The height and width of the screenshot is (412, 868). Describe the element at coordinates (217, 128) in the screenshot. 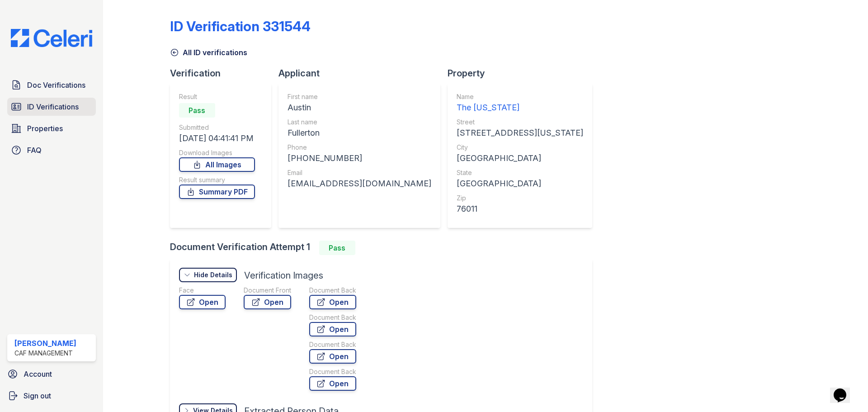

I see `div: Submitted` at that location.